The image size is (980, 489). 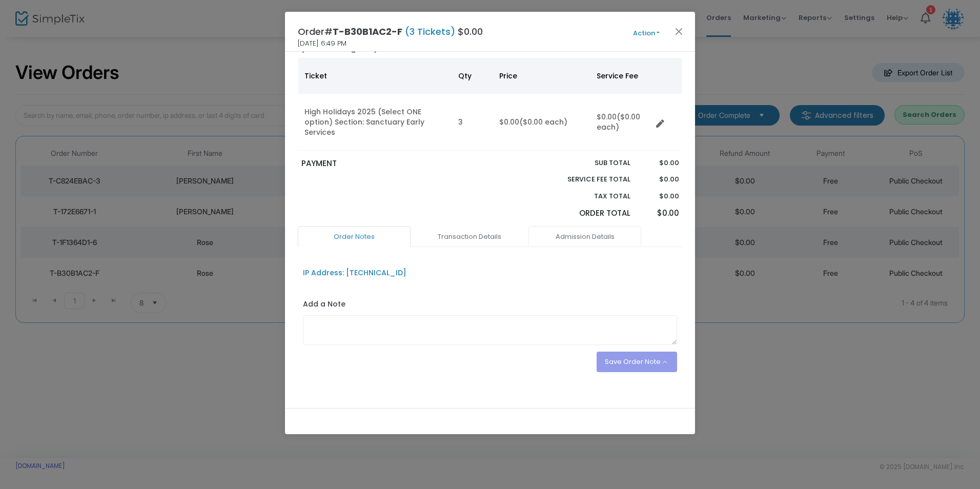 What do you see at coordinates (375, 122) in the screenshot?
I see `td: High Holidays 2025 (Select ONE option) Section: Sanctuary Early Services` at bounding box center [375, 122].